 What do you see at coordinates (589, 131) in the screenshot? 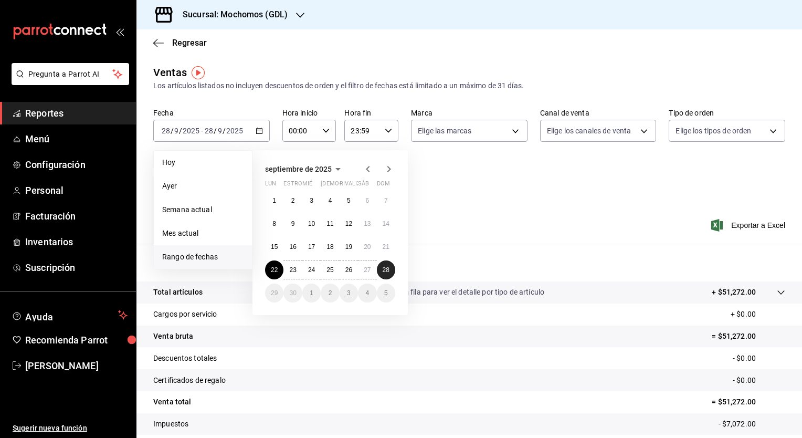
I see `span: Elige los canales de venta` at bounding box center [589, 131].